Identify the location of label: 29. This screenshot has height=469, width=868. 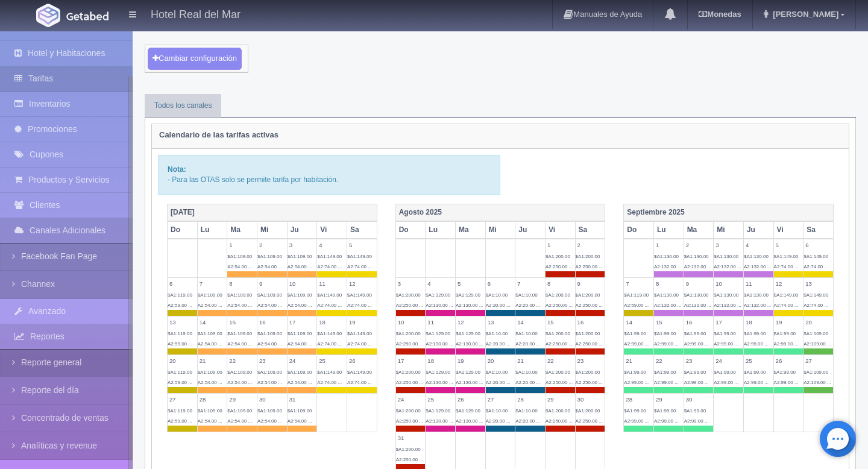
(560, 400).